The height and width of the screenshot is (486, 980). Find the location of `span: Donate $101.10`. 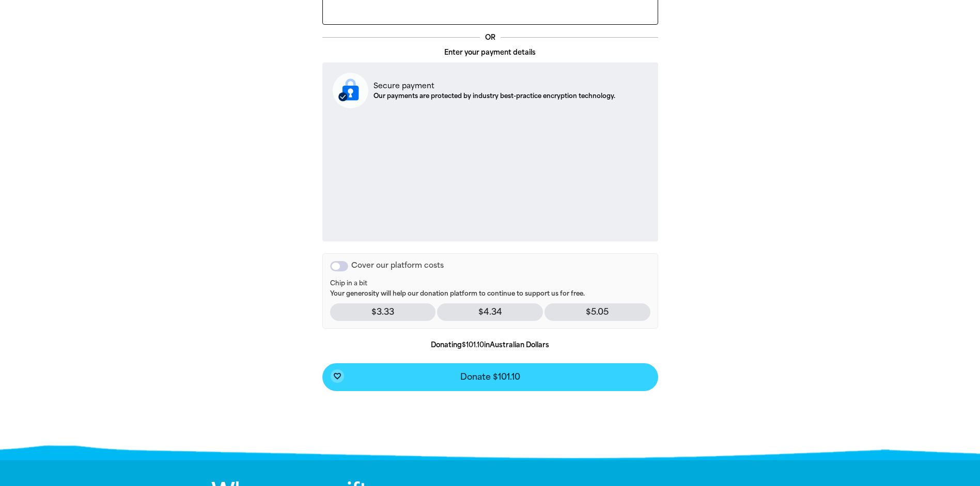

span: Donate $101.10 is located at coordinates (490, 377).